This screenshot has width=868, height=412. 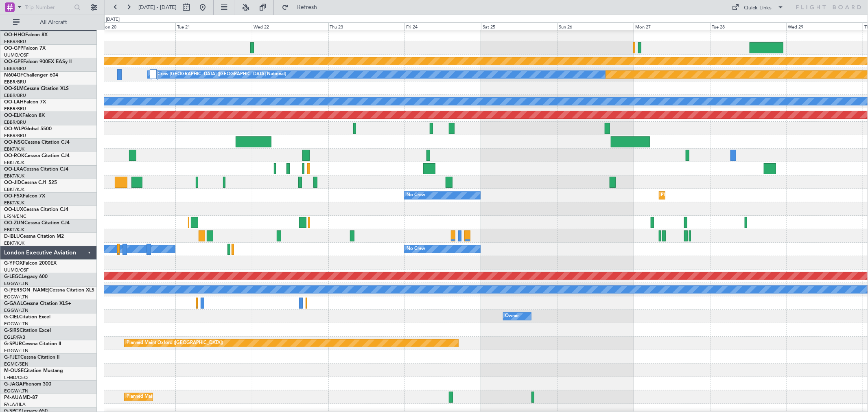 What do you see at coordinates (214, 26) in the screenshot?
I see `div: Tue 21` at bounding box center [214, 26].